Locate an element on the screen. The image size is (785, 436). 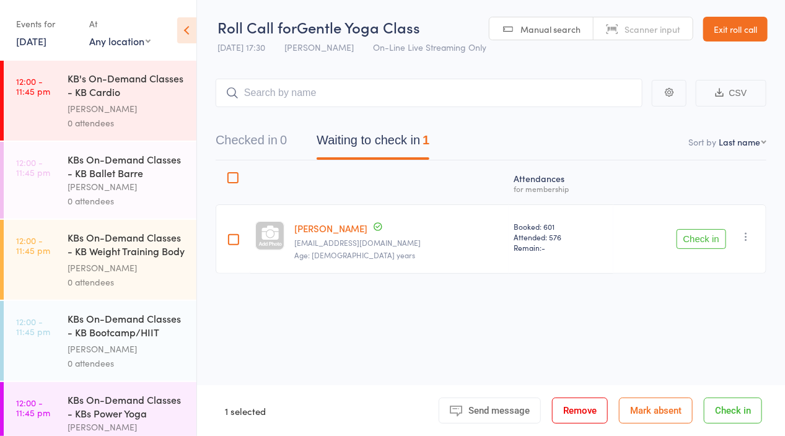
button: Checked in0 is located at coordinates (251, 143).